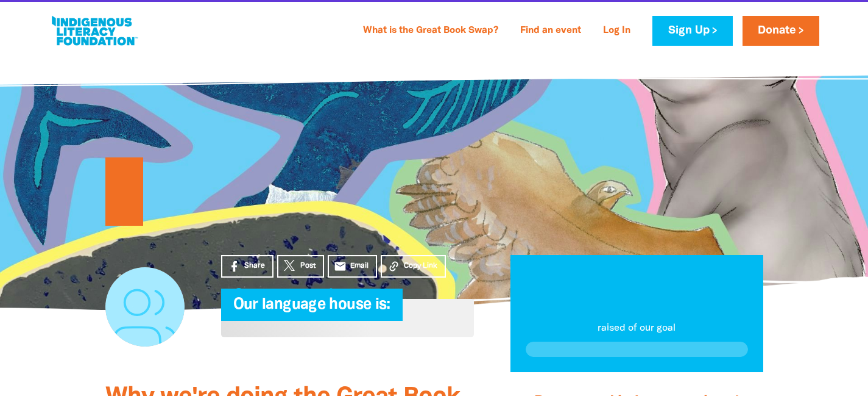 The height and width of the screenshot is (396, 868). I want to click on a: Sign Up, so click(692, 30).